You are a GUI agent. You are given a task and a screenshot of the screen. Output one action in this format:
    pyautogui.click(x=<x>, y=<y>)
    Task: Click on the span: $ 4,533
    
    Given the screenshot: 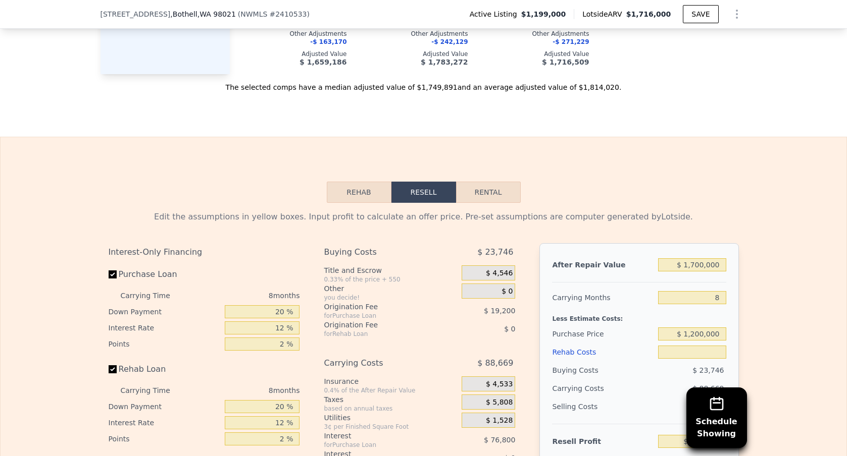 What is the action you would take?
    pyautogui.click(x=499, y=385)
    